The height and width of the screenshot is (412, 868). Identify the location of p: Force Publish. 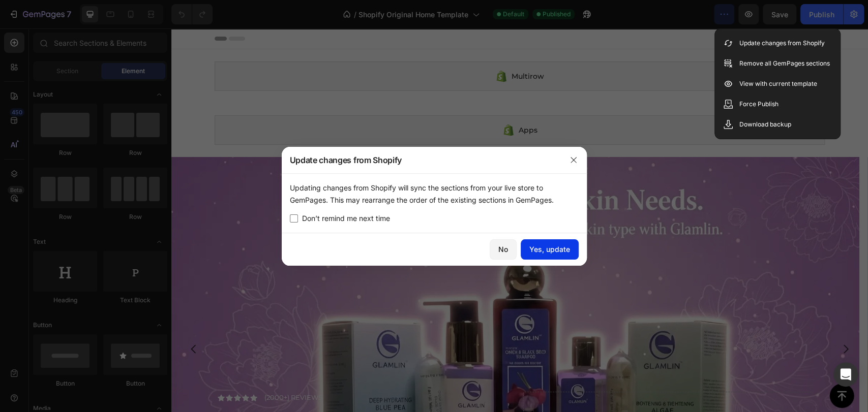
(759, 104).